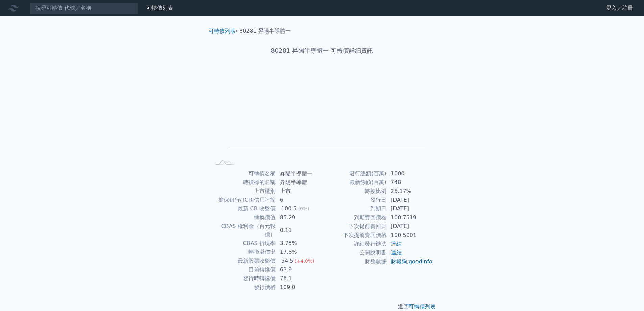 This screenshot has height=311, width=644. I want to click on td: 發行總額(百萬), so click(354, 173).